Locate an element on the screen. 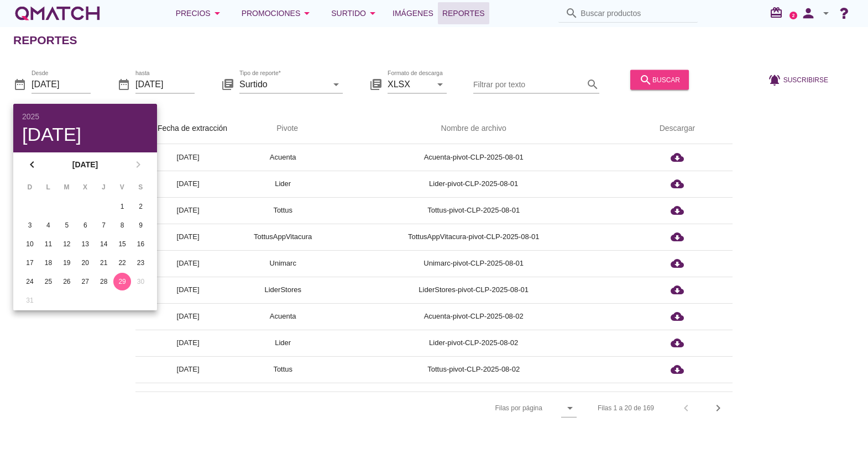  td: Acuenta-pivot-CLP-2025-08-02 is located at coordinates (473, 316).